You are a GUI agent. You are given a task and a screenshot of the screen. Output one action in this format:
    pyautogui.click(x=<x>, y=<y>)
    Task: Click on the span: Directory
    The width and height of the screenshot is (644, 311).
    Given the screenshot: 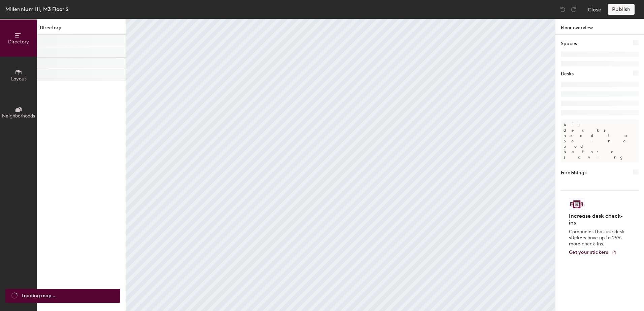 What is the action you would take?
    pyautogui.click(x=19, y=42)
    